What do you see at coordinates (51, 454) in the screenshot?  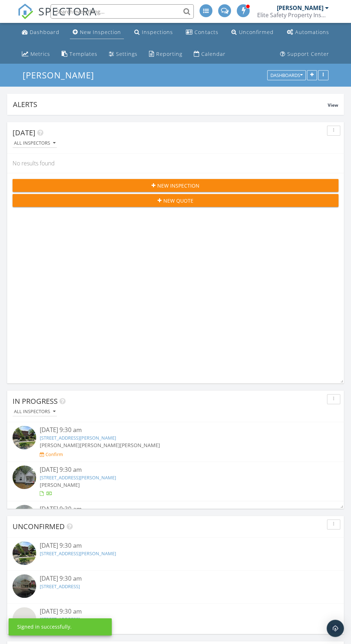 I see `a: Confirm` at bounding box center [51, 454].